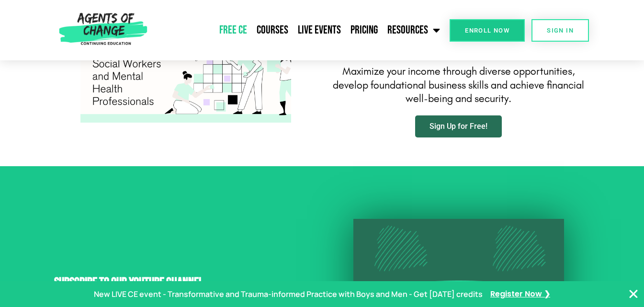 The width and height of the screenshot is (644, 307). Describe the element at coordinates (487, 30) in the screenshot. I see `span: Enroll Now` at that location.